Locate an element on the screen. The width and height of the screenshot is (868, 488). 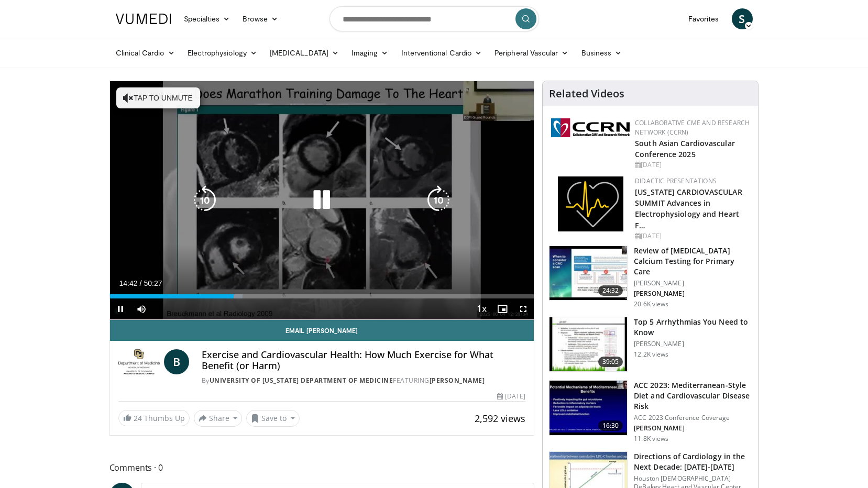
img: f4af32e0-a3f3-4dd9-8ed6-e543ca885e6d.150x105_q85_crop-smart_upscale.jpg is located at coordinates (588, 273).